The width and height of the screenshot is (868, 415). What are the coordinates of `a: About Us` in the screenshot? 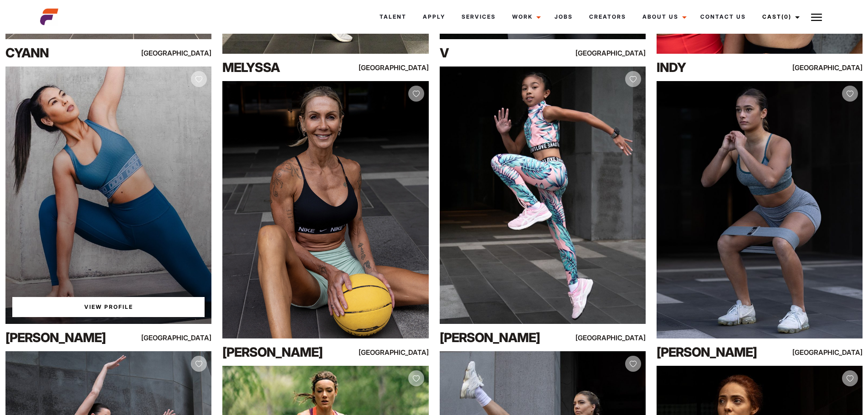 It's located at (663, 17).